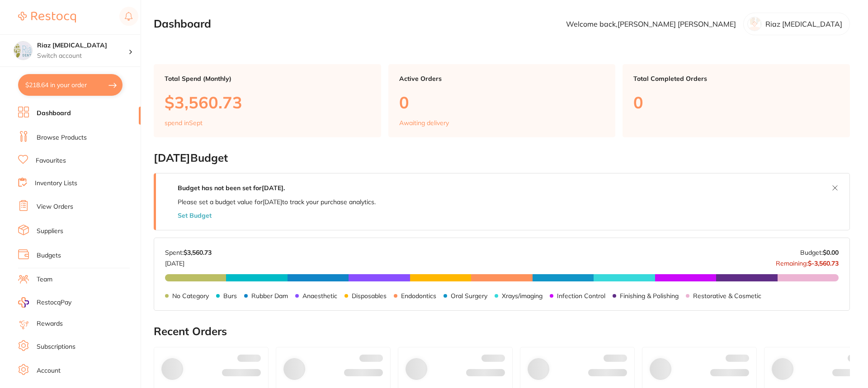 The height and width of the screenshot is (388, 868). I want to click on span: RestocqPay, so click(54, 303).